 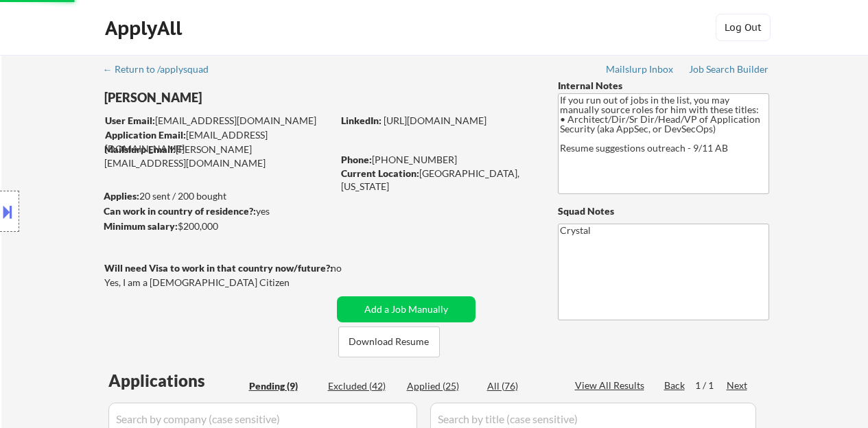 I want to click on button: Download Resume, so click(x=389, y=341).